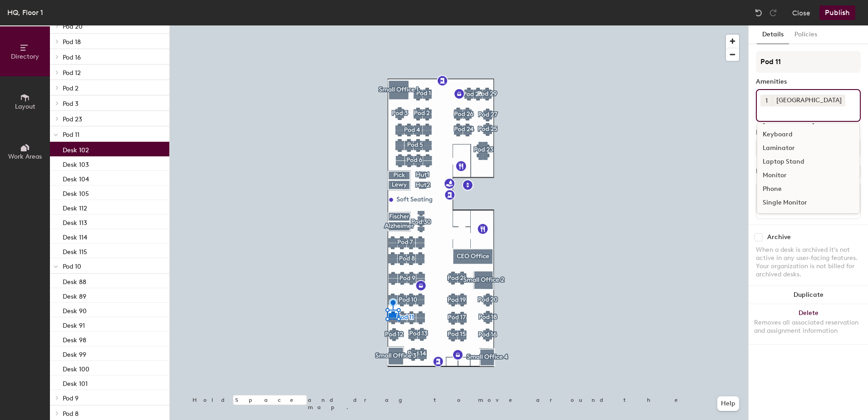 The width and height of the screenshot is (868, 420). I want to click on button: DeleteRemoves all associated reservation and assignment information, so click(808, 324).